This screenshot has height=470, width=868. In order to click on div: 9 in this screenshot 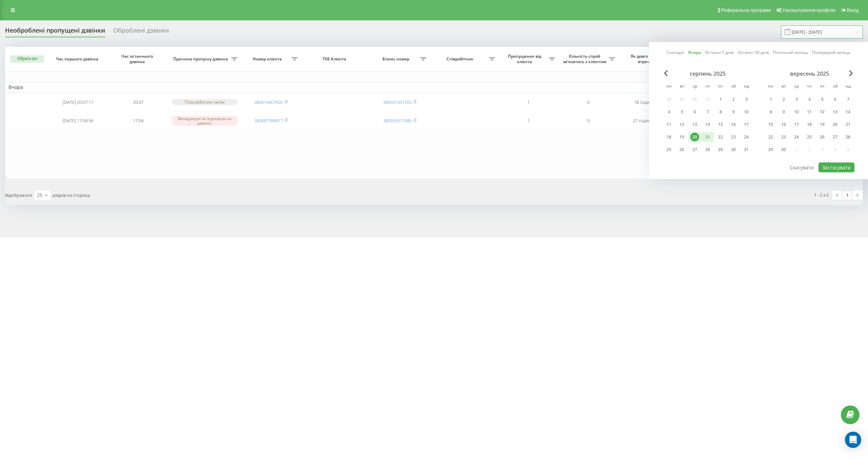, I will do `click(733, 112)`.